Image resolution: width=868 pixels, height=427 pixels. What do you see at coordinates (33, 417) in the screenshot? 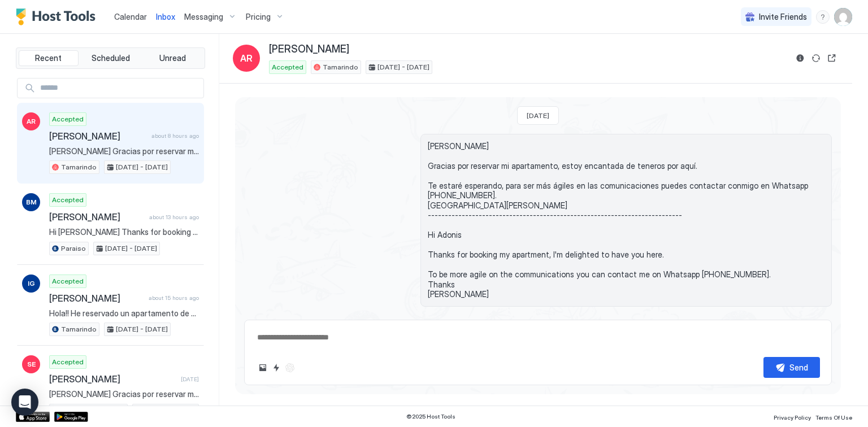
I see `a: App Store` at bounding box center [33, 417].